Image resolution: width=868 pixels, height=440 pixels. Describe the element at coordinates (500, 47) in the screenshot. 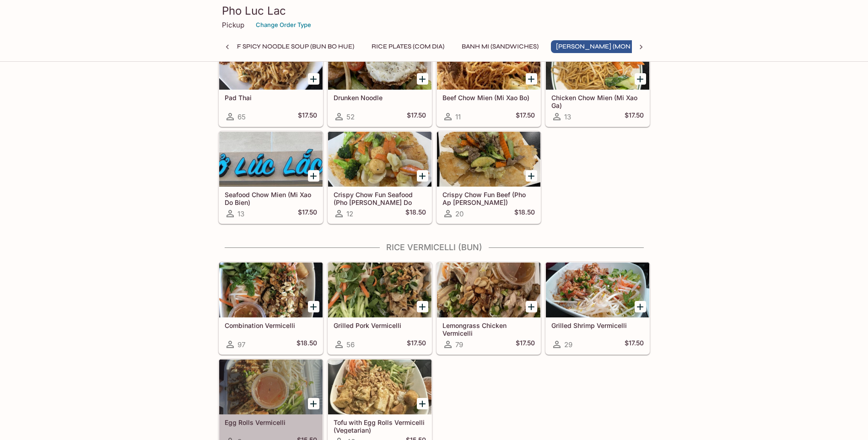

I see `button: Banh Mi (Sandwiches)` at that location.